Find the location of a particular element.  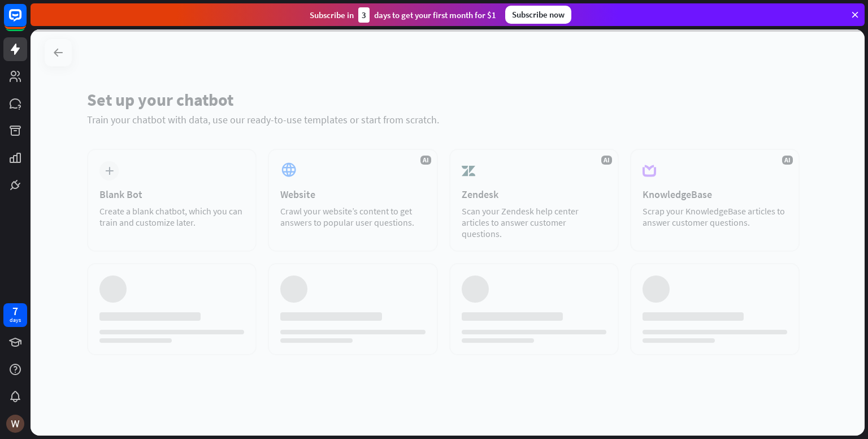

div: Subscribe now is located at coordinates (538, 15).